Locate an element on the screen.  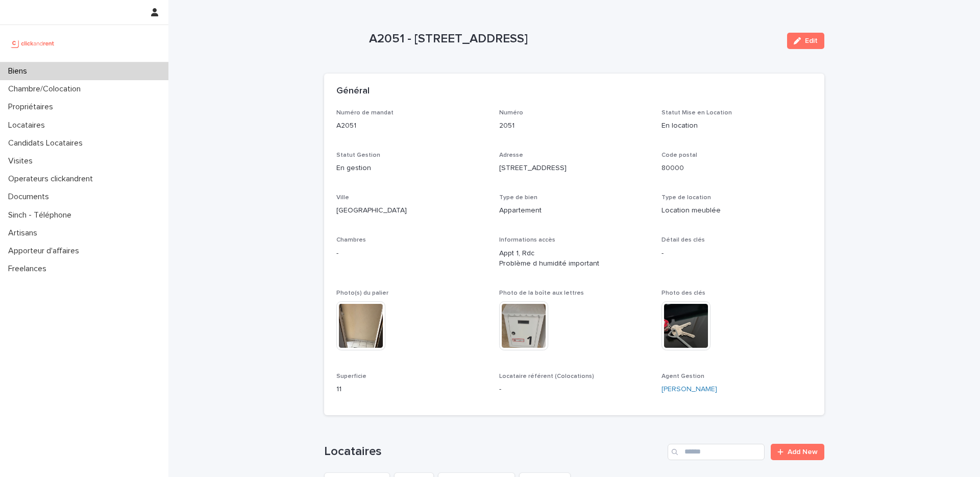
p: Visites is located at coordinates (23, 161).